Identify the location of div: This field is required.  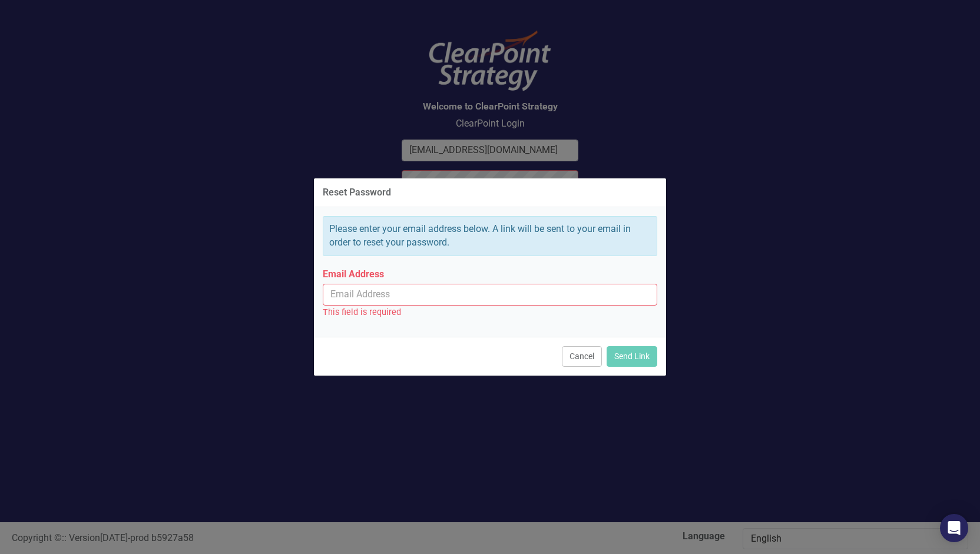
(490, 312).